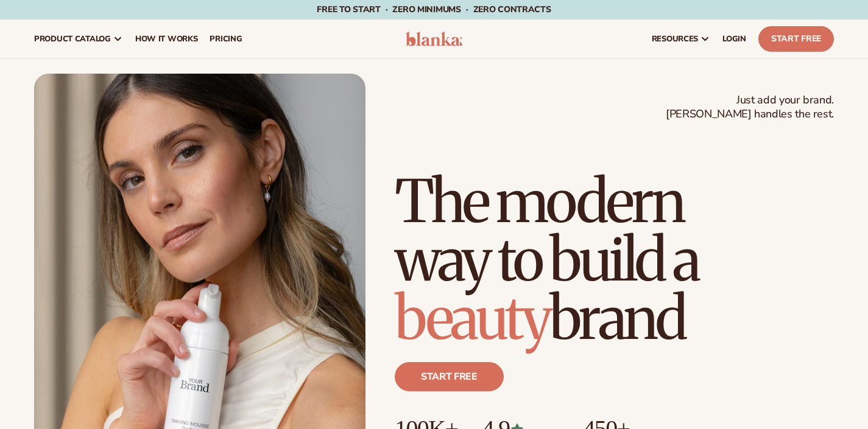 This screenshot has height=429, width=868. What do you see at coordinates (472, 318) in the screenshot?
I see `span: beauty` at bounding box center [472, 318].